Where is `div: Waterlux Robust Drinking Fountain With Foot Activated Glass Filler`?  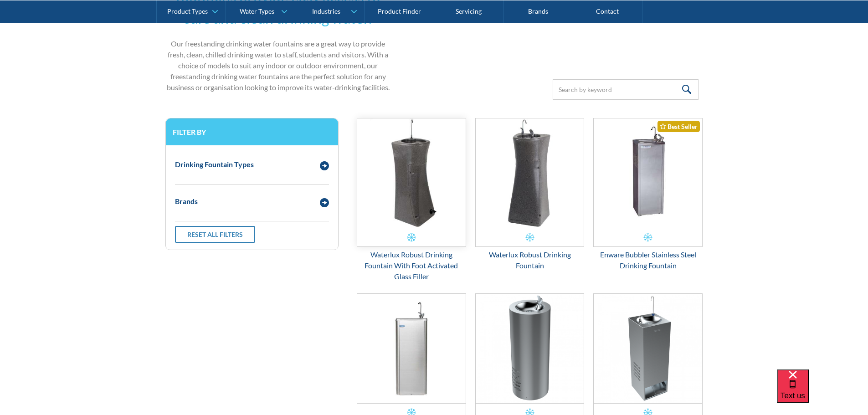
div: Waterlux Robust Drinking Fountain With Foot Activated Glass Filler is located at coordinates (412, 265).